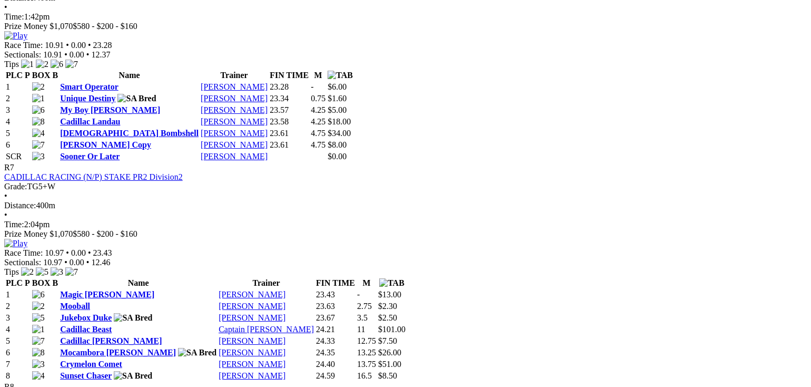 This screenshot has width=811, height=387. Describe the element at coordinates (86, 329) in the screenshot. I see `a: Cadillac Beast` at that location.